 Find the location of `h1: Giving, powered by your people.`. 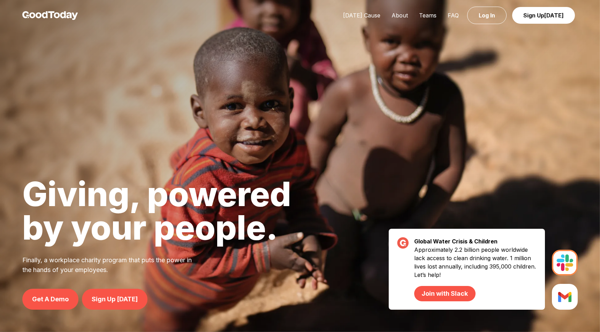

h1: Giving, powered by your people. is located at coordinates (157, 211).